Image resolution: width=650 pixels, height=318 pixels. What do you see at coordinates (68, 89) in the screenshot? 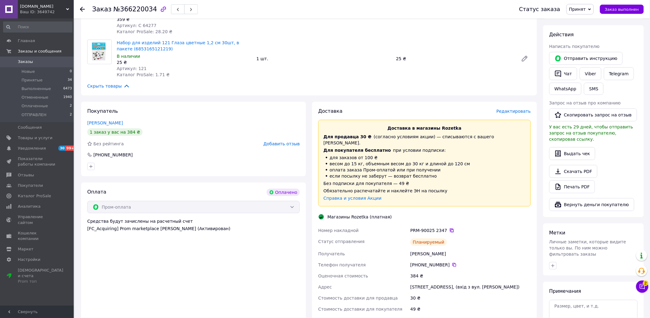
I see `span: 6473` at bounding box center [68, 89].